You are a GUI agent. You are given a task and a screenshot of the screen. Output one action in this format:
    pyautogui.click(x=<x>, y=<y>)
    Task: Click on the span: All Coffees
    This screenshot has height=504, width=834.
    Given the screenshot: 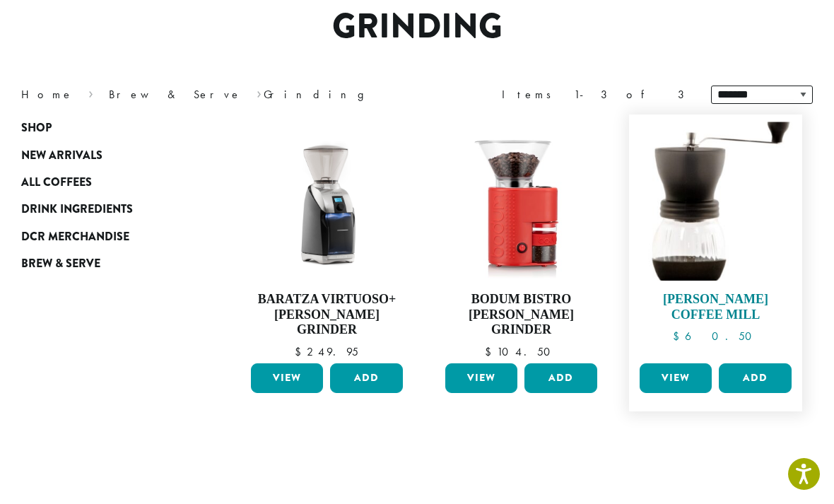 What is the action you would take?
    pyautogui.click(x=57, y=182)
    